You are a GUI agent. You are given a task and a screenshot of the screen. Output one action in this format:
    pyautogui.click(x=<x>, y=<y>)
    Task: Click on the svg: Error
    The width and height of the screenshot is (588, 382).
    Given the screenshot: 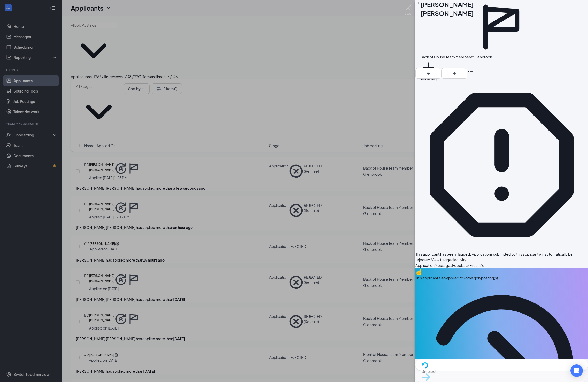 What is the action you would take?
    pyautogui.click(x=502, y=165)
    